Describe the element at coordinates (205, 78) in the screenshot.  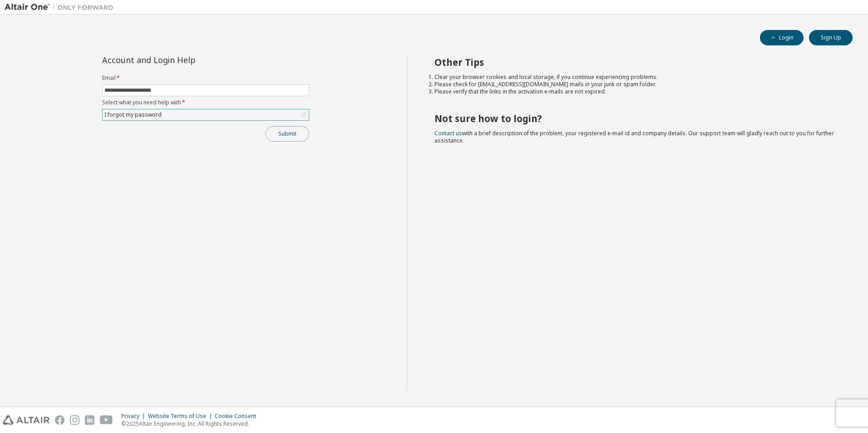
I see `label: Email` at that location.